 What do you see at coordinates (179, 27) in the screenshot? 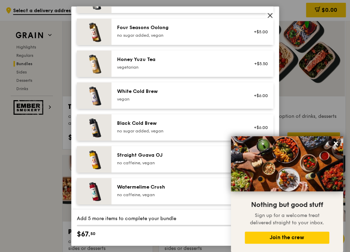
I see `div: Four Seasons Oolong` at bounding box center [179, 27].